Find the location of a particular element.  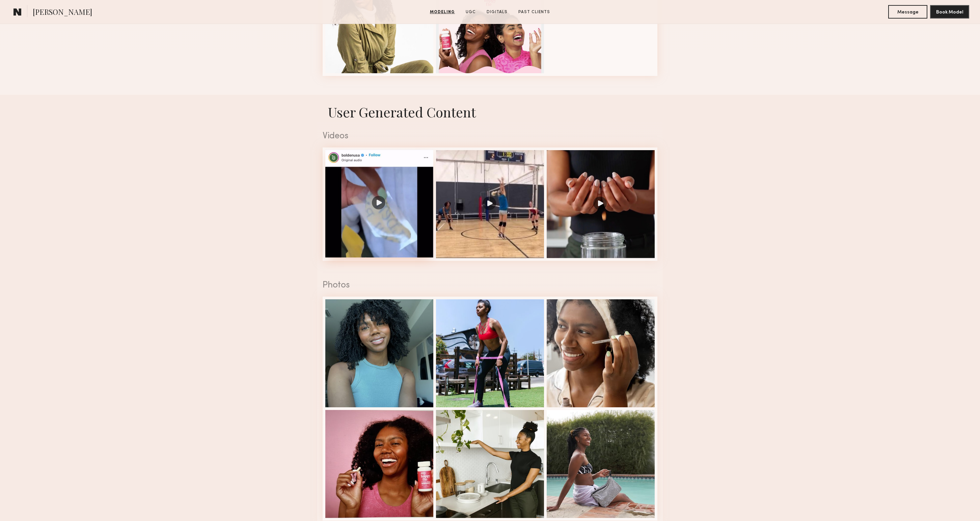

a: UGC is located at coordinates (471, 12).